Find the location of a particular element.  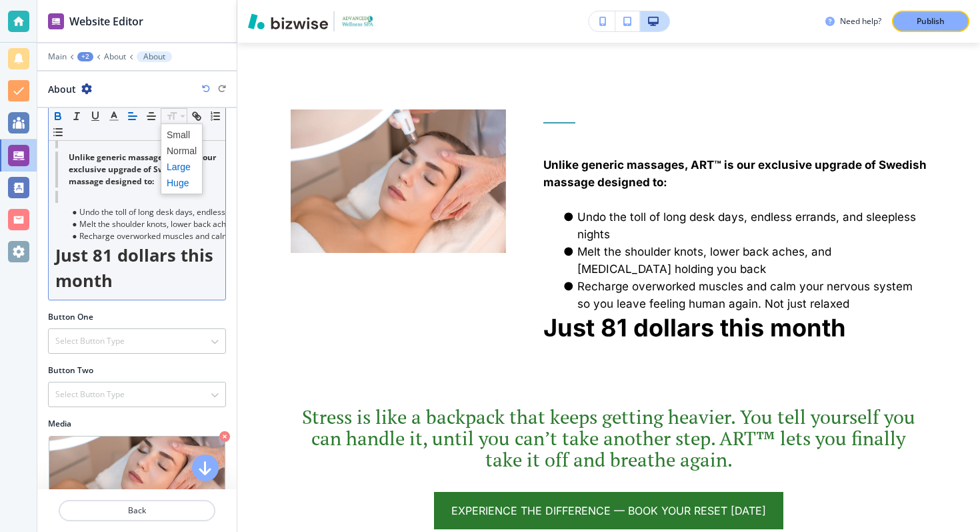

img: Bizwise Logo is located at coordinates (288, 22).